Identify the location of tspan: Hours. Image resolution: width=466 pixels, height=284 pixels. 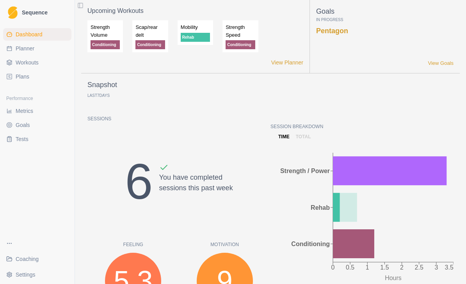
(393, 278).